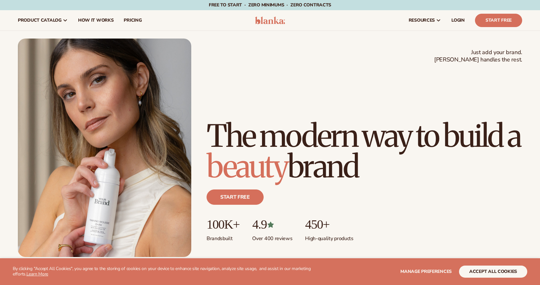  Describe the element at coordinates (223, 237) in the screenshot. I see `p: Brands built` at that location.